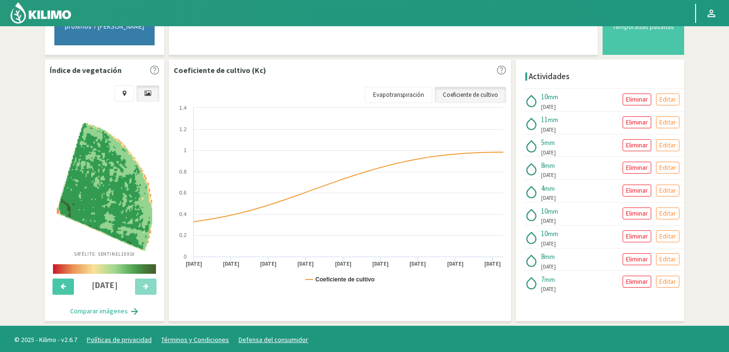 This screenshot has width=729, height=352. I want to click on p: Índice de vegetación, so click(85, 70).